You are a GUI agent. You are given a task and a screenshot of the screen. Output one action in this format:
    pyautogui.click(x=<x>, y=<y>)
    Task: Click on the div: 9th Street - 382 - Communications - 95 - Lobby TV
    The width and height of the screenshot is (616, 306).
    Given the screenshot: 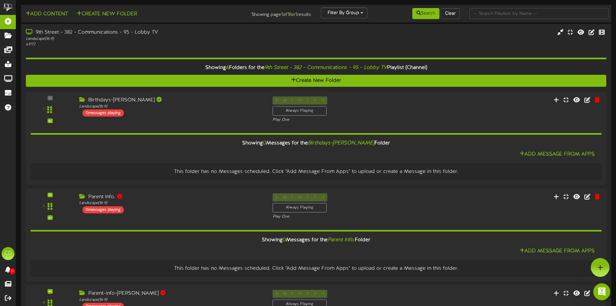 What is the action you would take?
    pyautogui.click(x=144, y=32)
    